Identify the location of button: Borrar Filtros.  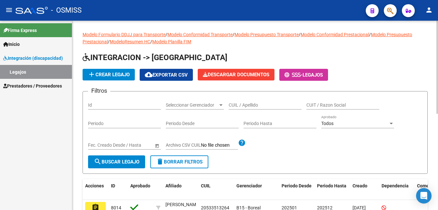
(179, 162).